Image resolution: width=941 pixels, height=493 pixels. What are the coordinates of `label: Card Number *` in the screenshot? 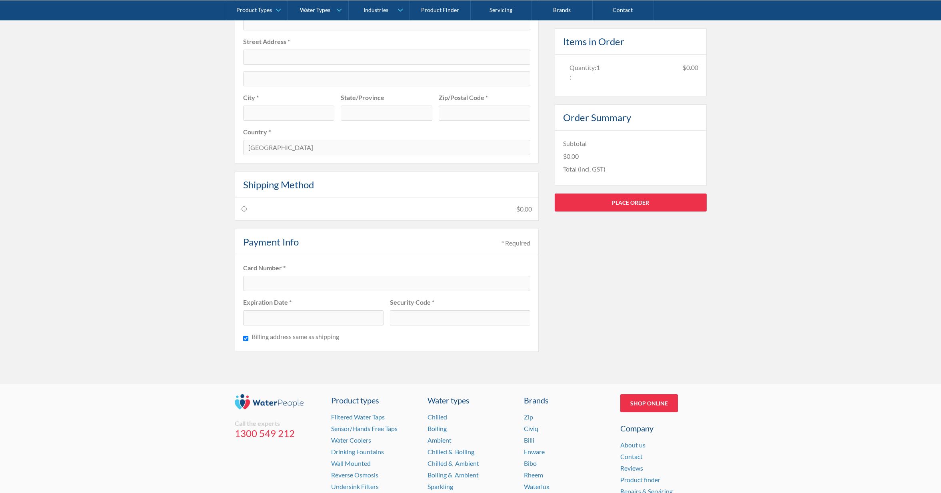 It's located at (387, 268).